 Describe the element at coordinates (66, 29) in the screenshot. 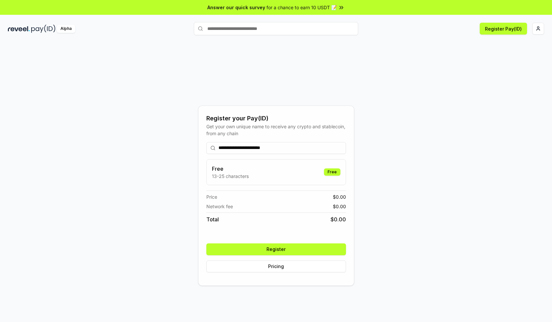

I see `div: Alpha` at that location.